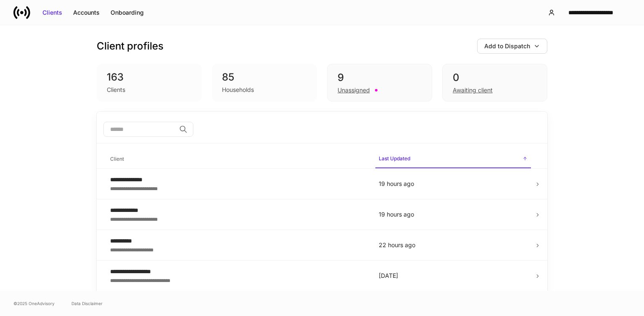 The width and height of the screenshot is (644, 316). I want to click on div: Households, so click(238, 90).